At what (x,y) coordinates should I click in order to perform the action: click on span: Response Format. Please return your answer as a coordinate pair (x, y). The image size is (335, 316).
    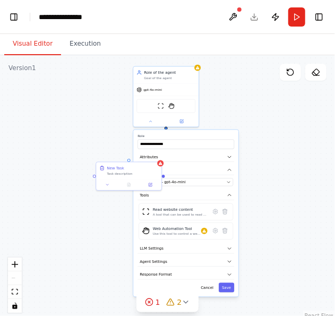
    Looking at the image, I should click on (156, 274).